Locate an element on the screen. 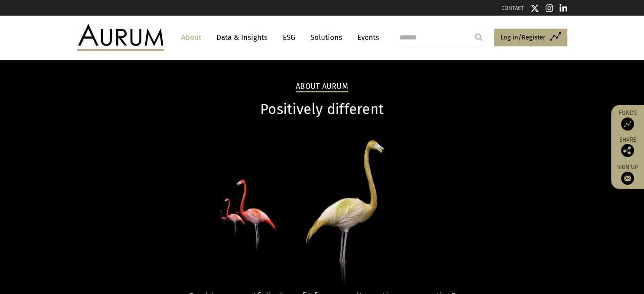  a: Sign up is located at coordinates (627, 174).